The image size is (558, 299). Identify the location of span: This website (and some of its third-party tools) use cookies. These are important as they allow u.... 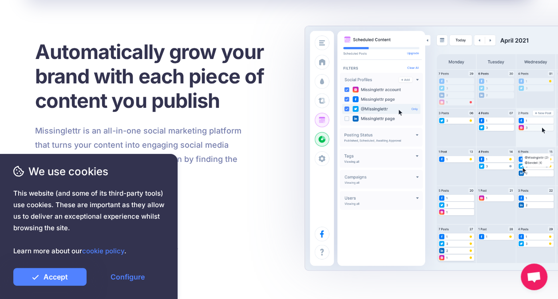
(89, 222).